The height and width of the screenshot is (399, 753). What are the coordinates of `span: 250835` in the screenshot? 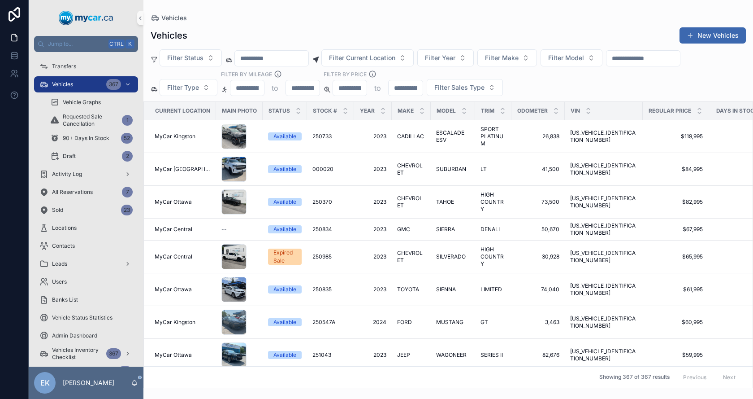 It's located at (322, 289).